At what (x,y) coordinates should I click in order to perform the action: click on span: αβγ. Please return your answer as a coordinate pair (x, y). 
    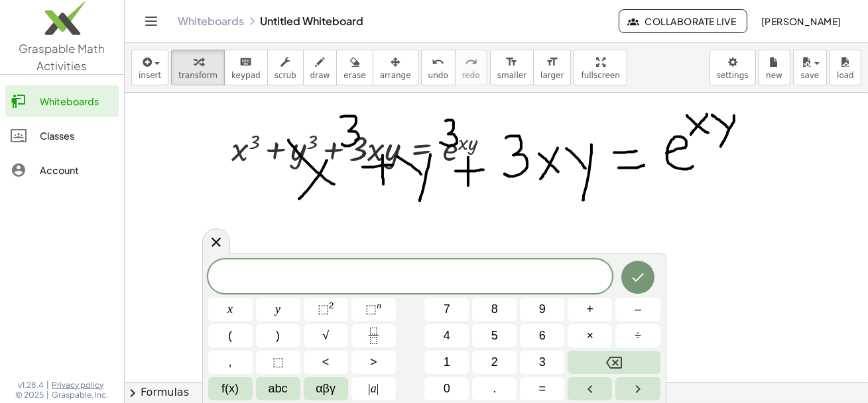
    Looking at the image, I should click on (325, 389).